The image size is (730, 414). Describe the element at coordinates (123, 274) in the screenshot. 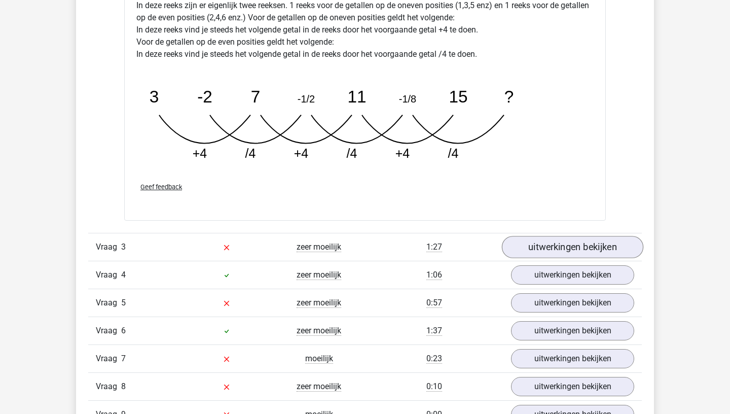

I see `span: 4` at that location.